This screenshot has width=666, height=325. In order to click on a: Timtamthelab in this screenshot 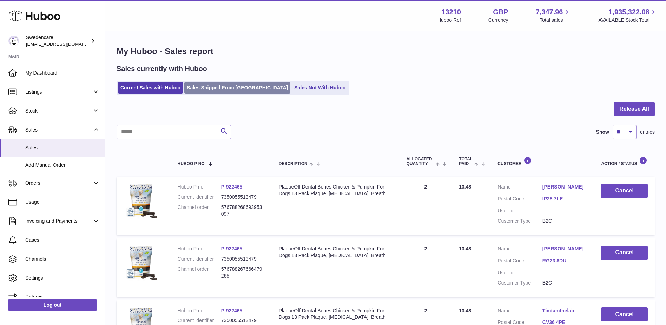, I will do `click(565, 310)`.